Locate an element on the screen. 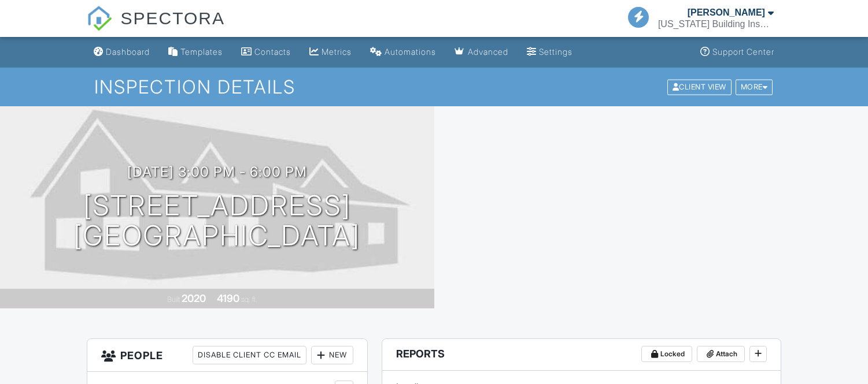 The image size is (868, 384). div: More is located at coordinates (754, 86).